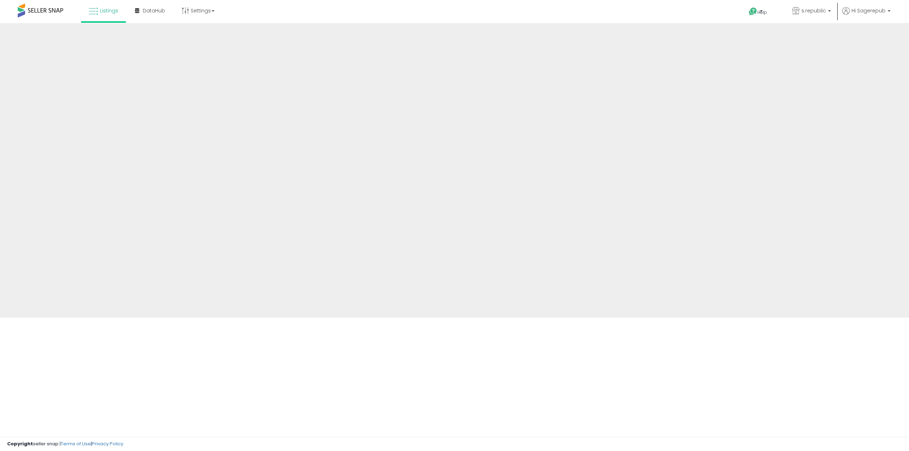 Image resolution: width=909 pixels, height=451 pixels. What do you see at coordinates (762, 12) in the screenshot?
I see `a: Help` at bounding box center [762, 12].